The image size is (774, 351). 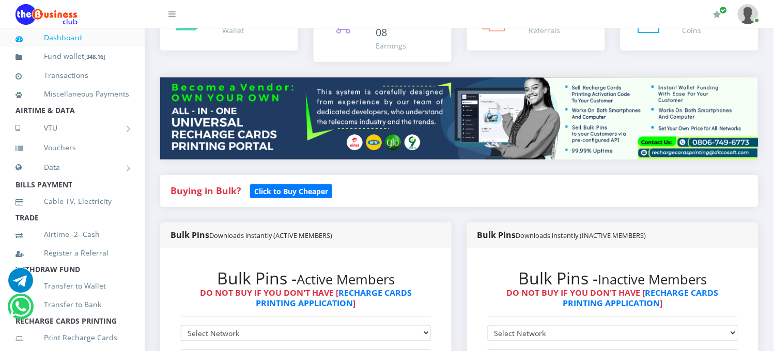 What do you see at coordinates (72, 253) in the screenshot?
I see `a: Register a Referral` at bounding box center [72, 253].